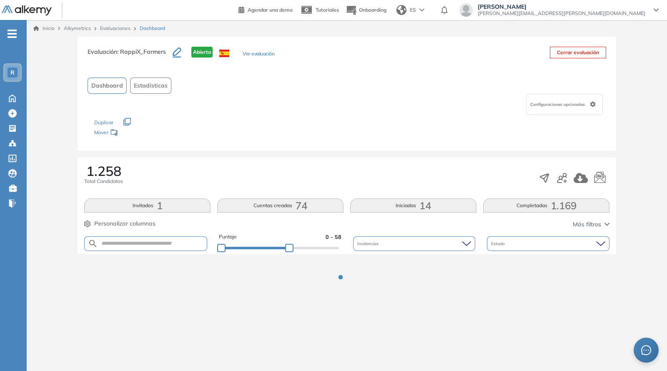 This screenshot has width=667, height=371. What do you see at coordinates (546, 206) in the screenshot?
I see `button: Completadas1.169` at bounding box center [546, 206].